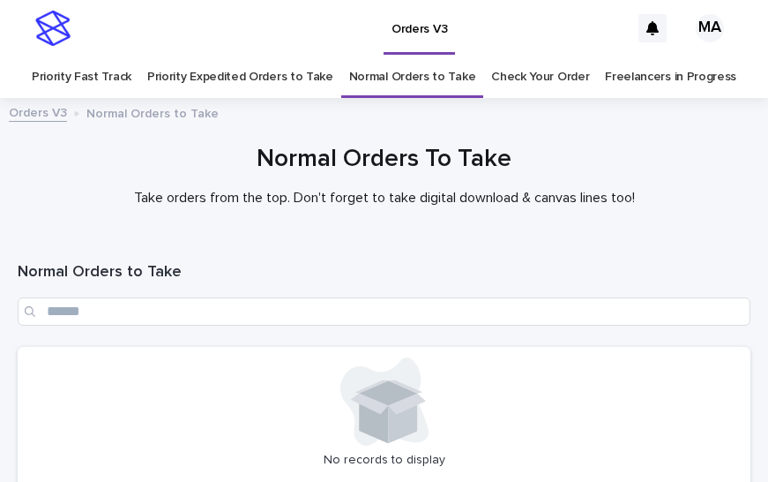 The image size is (768, 482). I want to click on a: Freelancers in Progress, so click(670, 77).